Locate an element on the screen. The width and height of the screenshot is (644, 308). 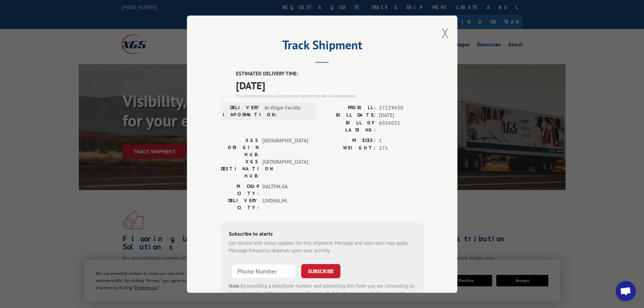
label: DELIVERY INFORMATION: is located at coordinates (242, 111).